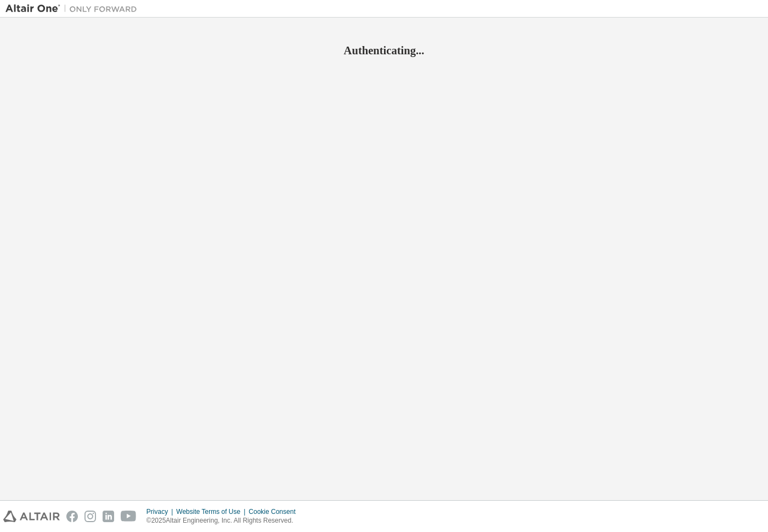 The height and width of the screenshot is (532, 768). Describe the element at coordinates (212, 512) in the screenshot. I see `div: Website Terms of Use` at that location.